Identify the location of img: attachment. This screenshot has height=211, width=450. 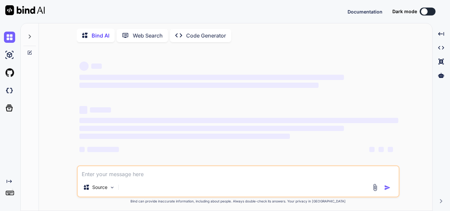
(375, 187).